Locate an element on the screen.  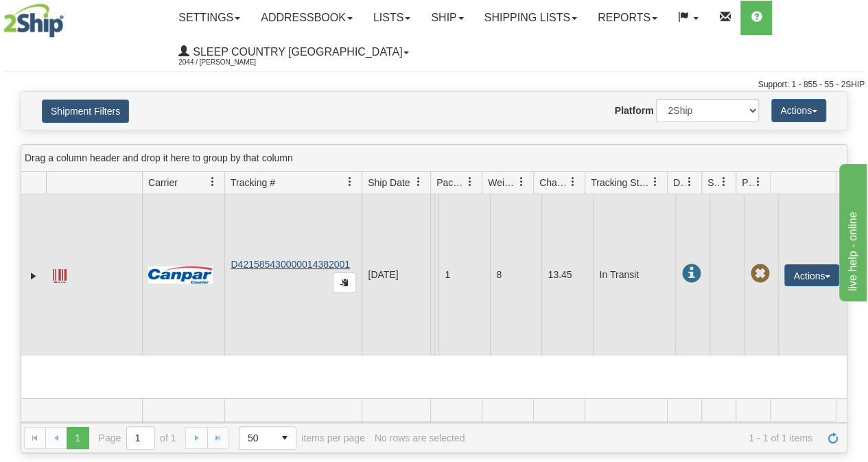
input: Page 1 is located at coordinates (141, 437).